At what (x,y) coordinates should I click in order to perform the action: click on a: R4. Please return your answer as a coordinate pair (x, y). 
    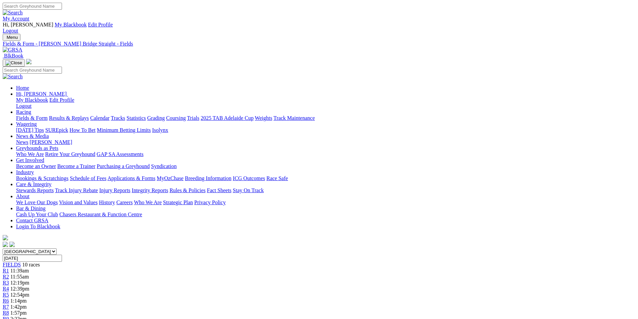
    Looking at the image, I should click on (6, 289).